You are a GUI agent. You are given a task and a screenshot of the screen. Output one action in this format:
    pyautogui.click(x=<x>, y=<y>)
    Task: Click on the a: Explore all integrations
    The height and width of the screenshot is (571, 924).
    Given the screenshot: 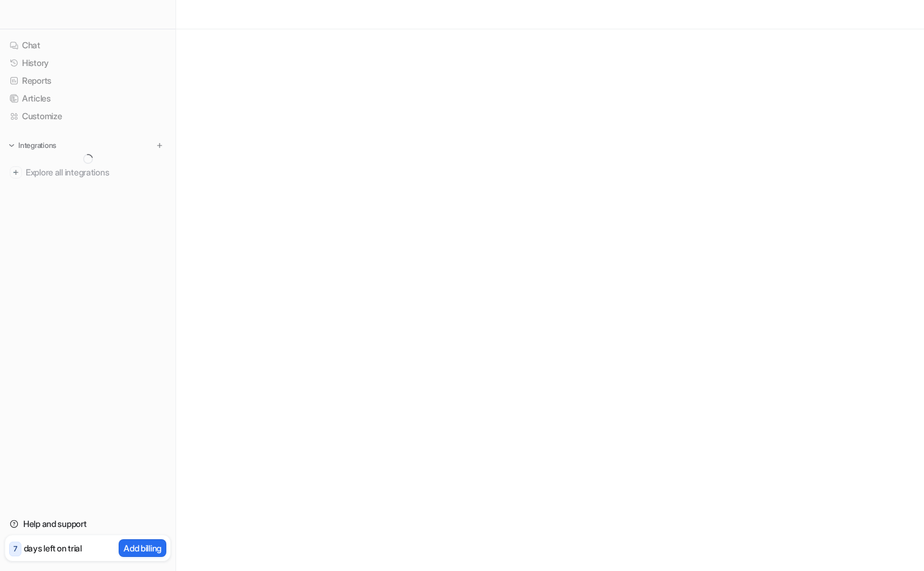 What is the action you would take?
    pyautogui.click(x=88, y=172)
    